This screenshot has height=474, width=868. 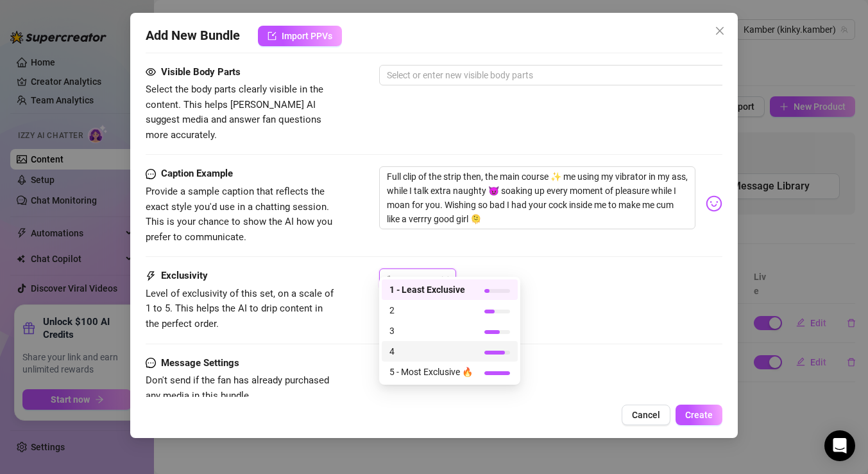 What do you see at coordinates (193, 36) in the screenshot?
I see `span: Add New Bundle` at bounding box center [193, 36].